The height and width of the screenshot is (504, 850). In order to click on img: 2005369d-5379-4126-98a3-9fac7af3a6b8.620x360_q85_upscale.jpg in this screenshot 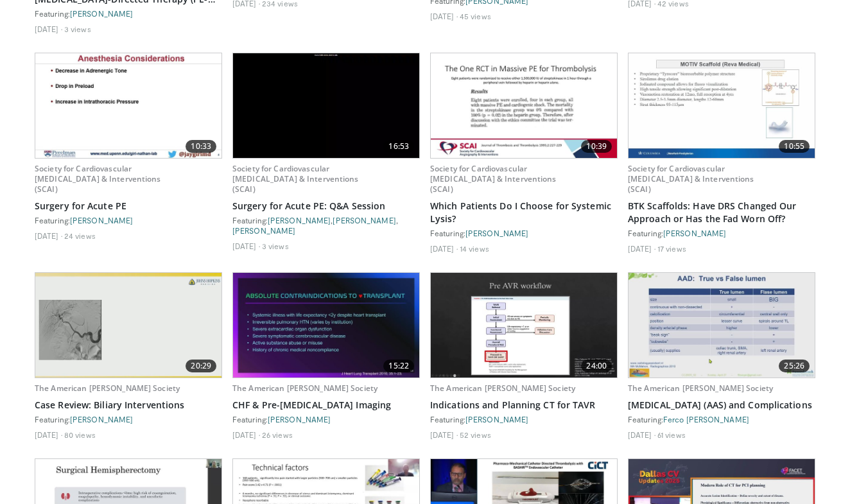, I will do `click(722, 105)`.